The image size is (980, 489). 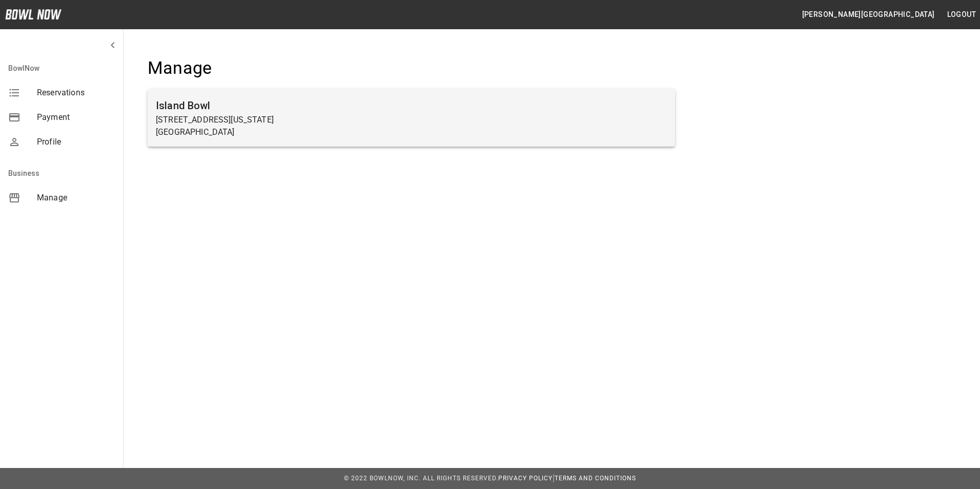 What do you see at coordinates (421, 478) in the screenshot?
I see `span: © 2022 BowlNow, Inc. All Rights Reserved.` at bounding box center [421, 478].